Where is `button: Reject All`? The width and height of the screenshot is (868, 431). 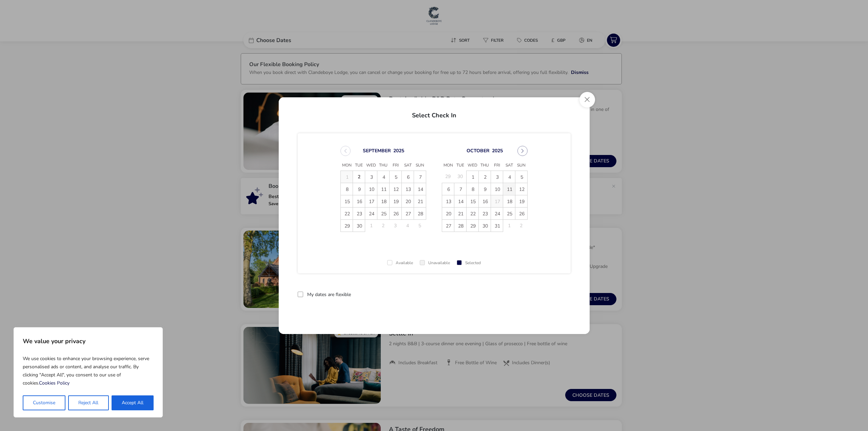
button: Reject All is located at coordinates (88, 403).